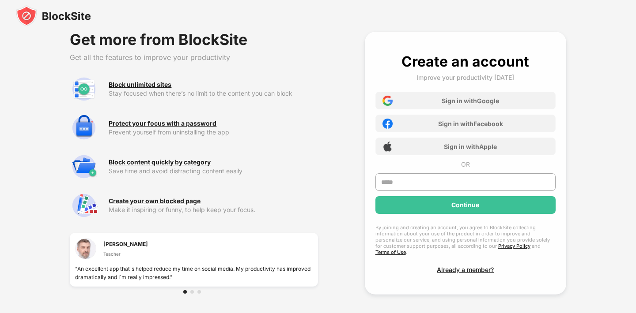 The width and height of the screenshot is (636, 313). What do you see at coordinates (84, 206) in the screenshot?
I see `img: premium-customize-block-page.svg` at bounding box center [84, 206].